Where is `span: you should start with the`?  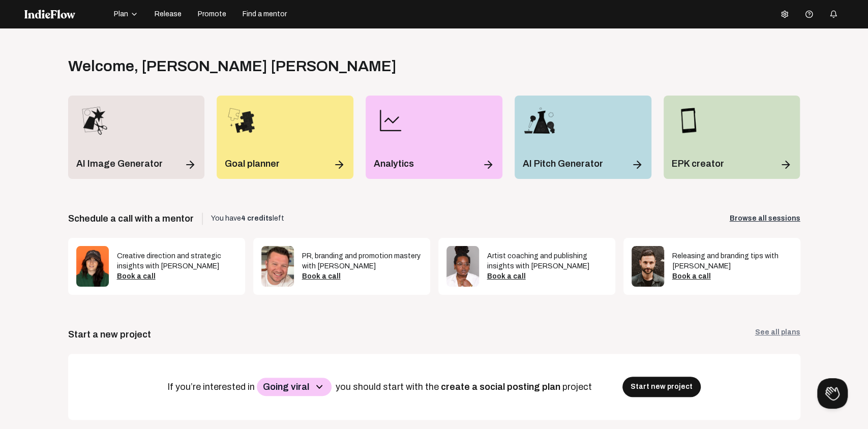 span: you should start with the is located at coordinates (388, 387).